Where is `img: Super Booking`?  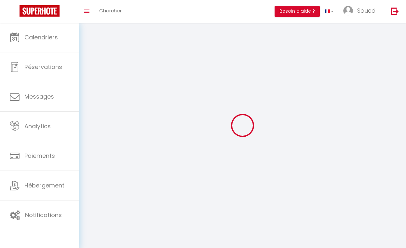 img: Super Booking is located at coordinates (39, 11).